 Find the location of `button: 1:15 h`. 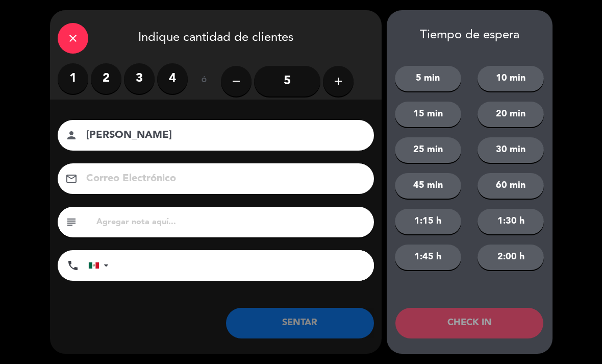

button: 1:15 h is located at coordinates (428, 221).